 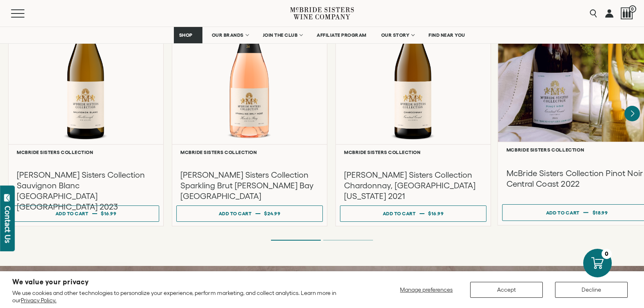 I want to click on span: JOIN THE CLUB, so click(x=281, y=35).